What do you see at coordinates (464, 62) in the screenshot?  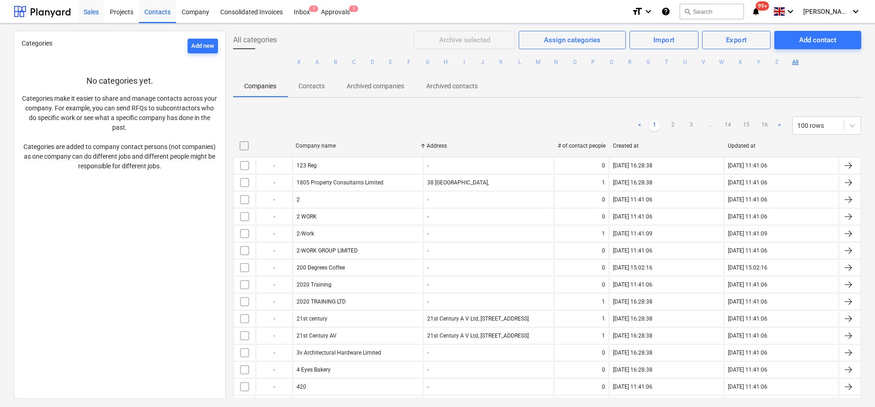 I see `button: I` at bounding box center [464, 62].